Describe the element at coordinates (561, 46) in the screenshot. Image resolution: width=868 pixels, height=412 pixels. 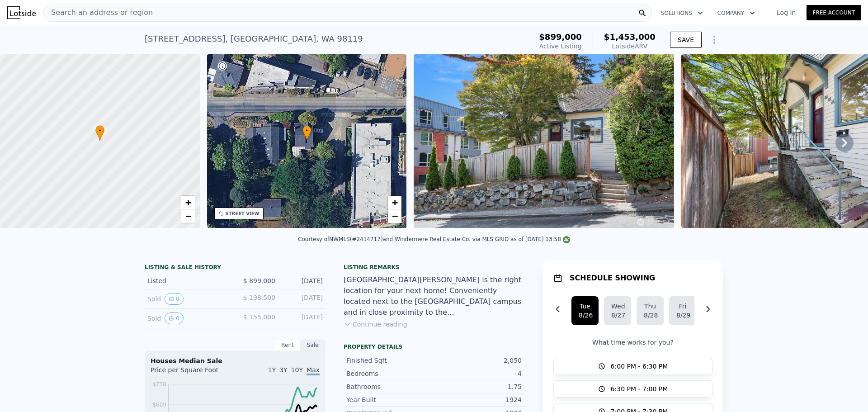
I see `span: Active Listing` at that location.